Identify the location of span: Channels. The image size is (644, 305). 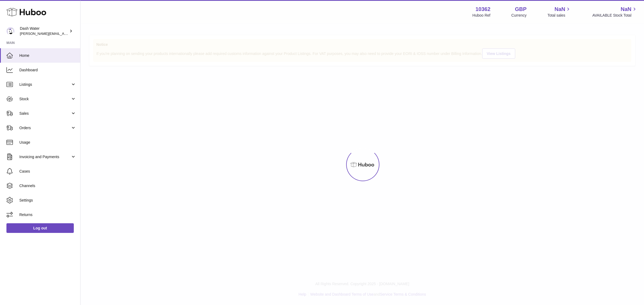
(48, 186).